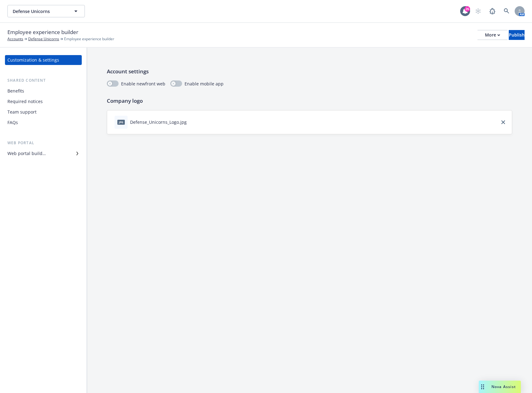 The image size is (532, 393). I want to click on div: 26, so click(467, 9).